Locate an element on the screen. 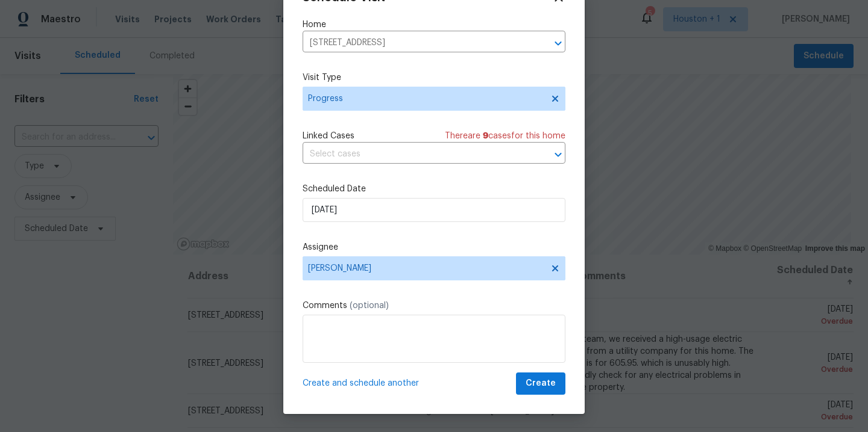 The height and width of the screenshot is (432, 868). input: Enter in an address is located at coordinates (417, 43).